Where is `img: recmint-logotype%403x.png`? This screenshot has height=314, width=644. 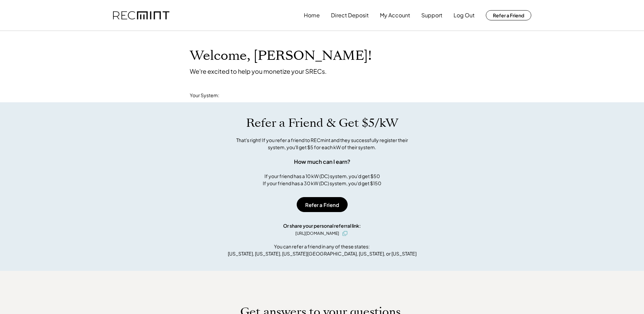
img: recmint-logotype%403x.png is located at coordinates (141, 15).